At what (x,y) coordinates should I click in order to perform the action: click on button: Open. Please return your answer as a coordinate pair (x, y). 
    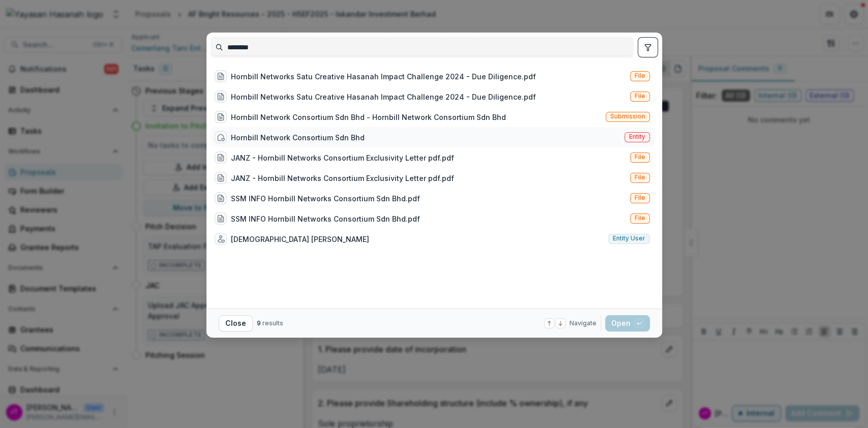
    Looking at the image, I should click on (628, 323).